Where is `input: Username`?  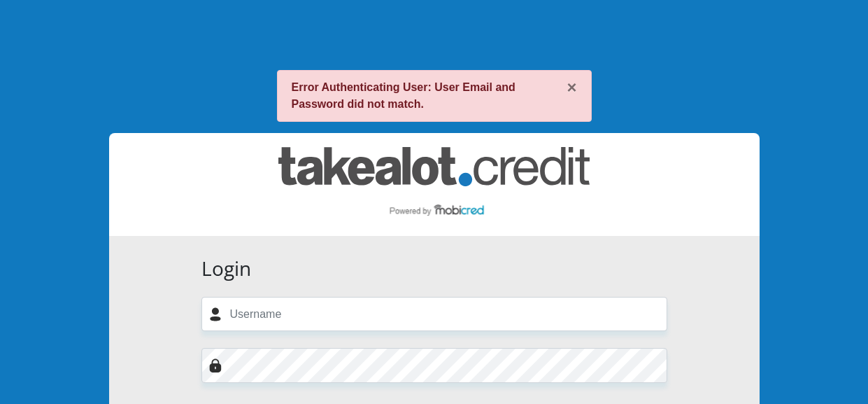
input: Username is located at coordinates (435, 313).